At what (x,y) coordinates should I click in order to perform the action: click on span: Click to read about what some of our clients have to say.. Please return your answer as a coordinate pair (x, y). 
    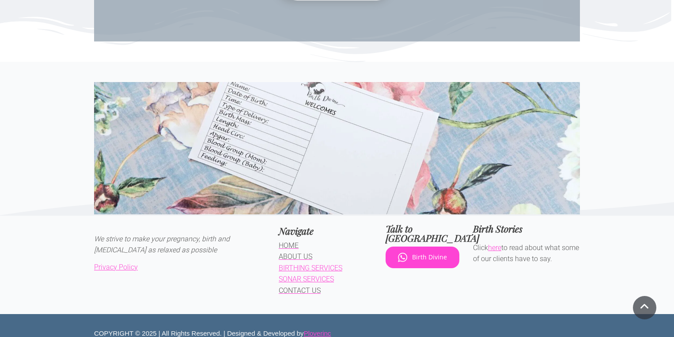
    Looking at the image, I should click on (526, 253).